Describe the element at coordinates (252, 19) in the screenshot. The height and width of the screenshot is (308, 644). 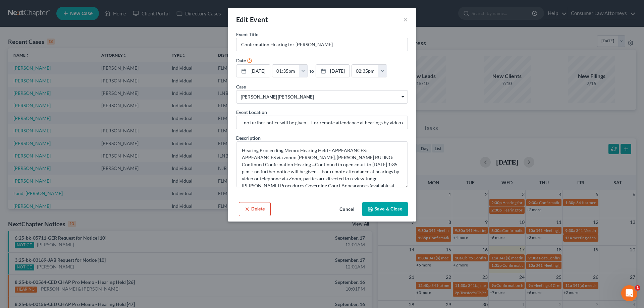
I see `span: Edit Event` at that location.